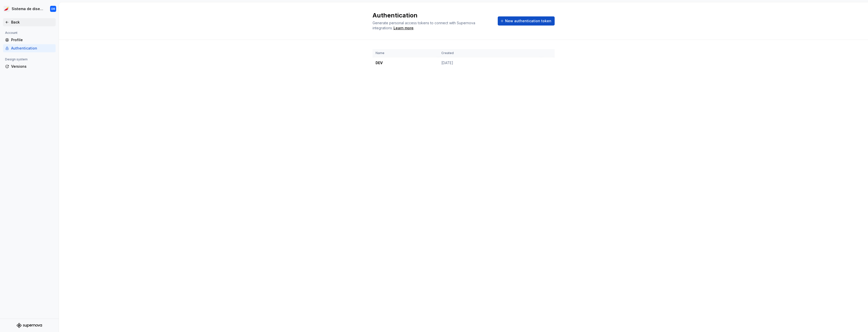  Describe the element at coordinates (29, 22) in the screenshot. I see `a: Back` at that location.